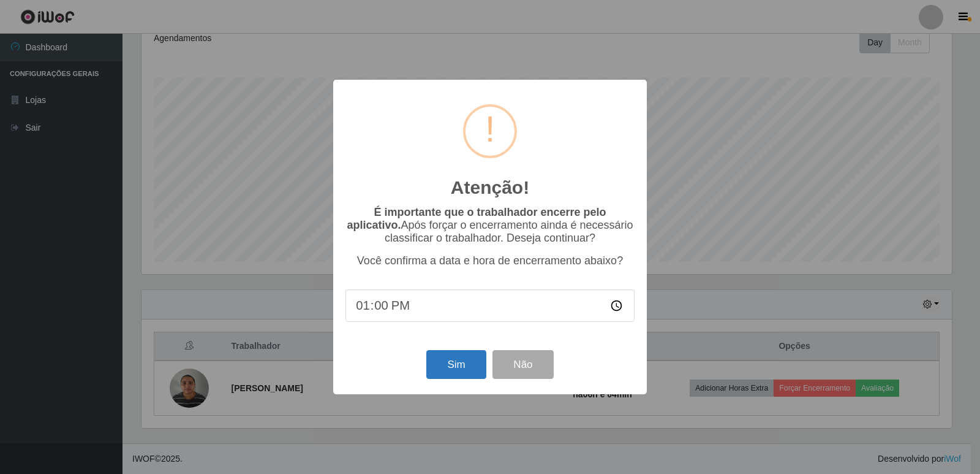 This screenshot has height=474, width=980. What do you see at coordinates (490, 261) in the screenshot?
I see `p: Você confirma a data e hora de encerramento abaixo?` at bounding box center [490, 261].